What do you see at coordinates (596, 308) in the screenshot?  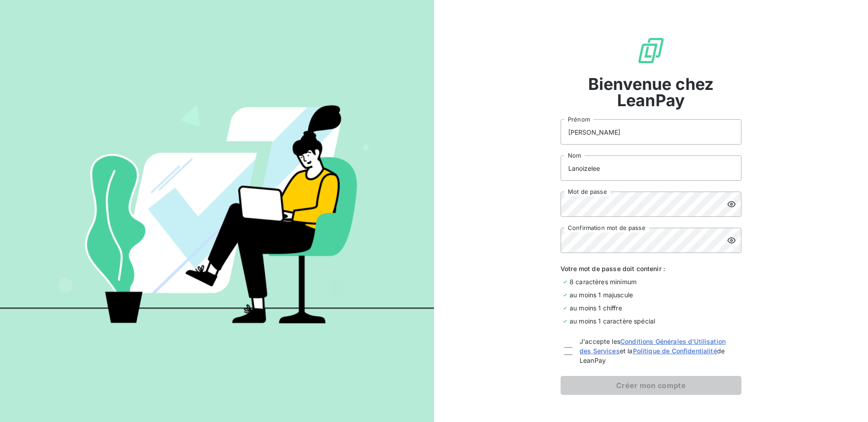 I see `span: au moins 1 chiffre` at bounding box center [596, 308].